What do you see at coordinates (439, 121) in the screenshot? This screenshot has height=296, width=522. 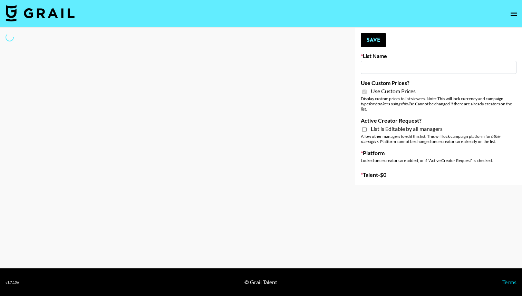 I see `label: Active Creator Request?` at bounding box center [439, 121].